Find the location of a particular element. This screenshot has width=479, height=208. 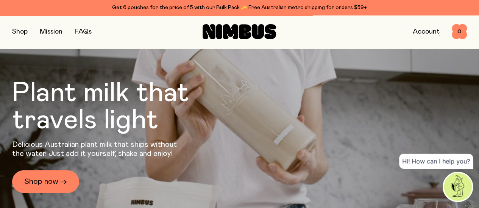

img: agent is located at coordinates (457, 187).